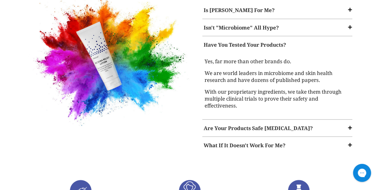  What do you see at coordinates (241, 27) in the screenshot?
I see `strong: Isn't "Microbiome" All Hype?` at bounding box center [241, 27].